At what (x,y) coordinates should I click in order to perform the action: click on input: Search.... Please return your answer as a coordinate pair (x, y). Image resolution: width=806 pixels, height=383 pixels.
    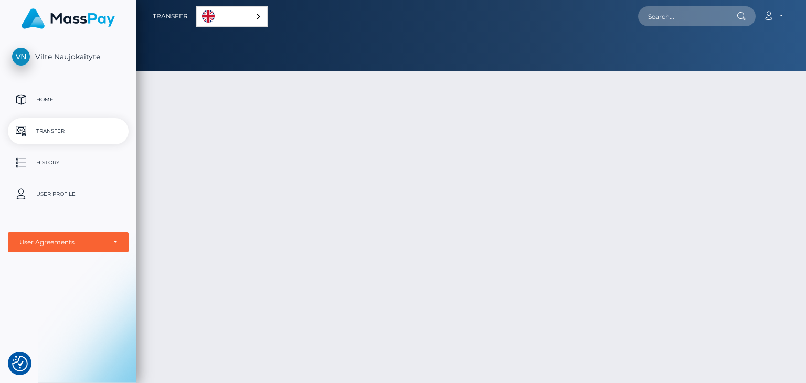
    Looking at the image, I should click on (687, 16).